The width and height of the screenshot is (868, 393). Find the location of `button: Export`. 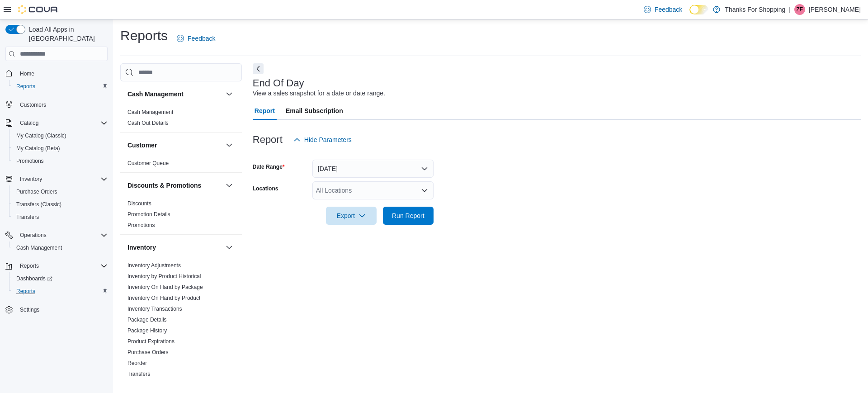

button: Export is located at coordinates (351, 216).